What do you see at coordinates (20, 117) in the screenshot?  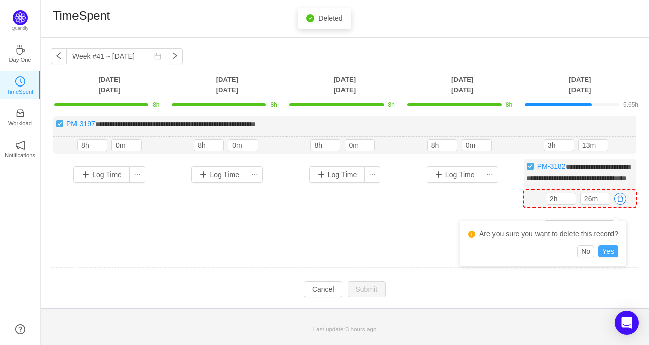 I see `a: icon: inboxWorkload` at bounding box center [20, 117].